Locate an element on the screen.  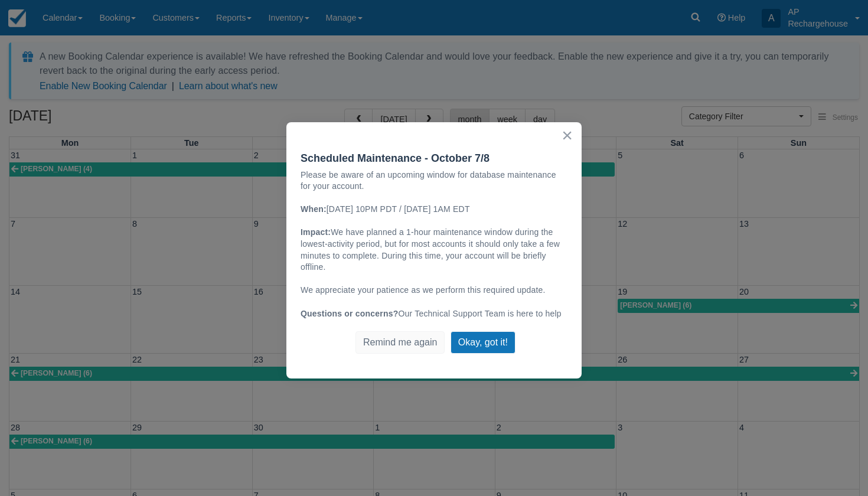
button: Remind me again is located at coordinates (400, 342).